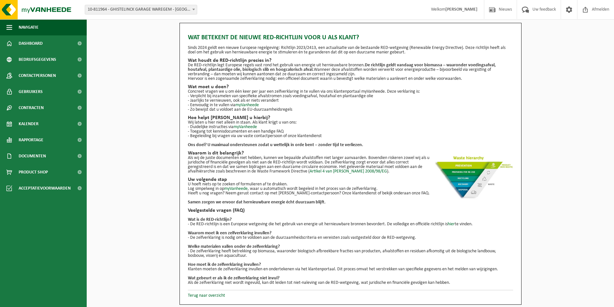 Image resolution: width=614 pixels, height=307 pixels. Describe the element at coordinates (234, 278) in the screenshot. I see `b: Wat gebeurt er als ik de zelfverklaring niet invul?` at that location.